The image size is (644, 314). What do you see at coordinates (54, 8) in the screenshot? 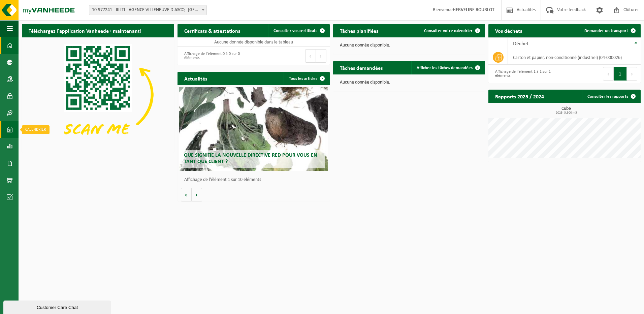
I see `div: Customer Care Chat` at bounding box center [54, 8].